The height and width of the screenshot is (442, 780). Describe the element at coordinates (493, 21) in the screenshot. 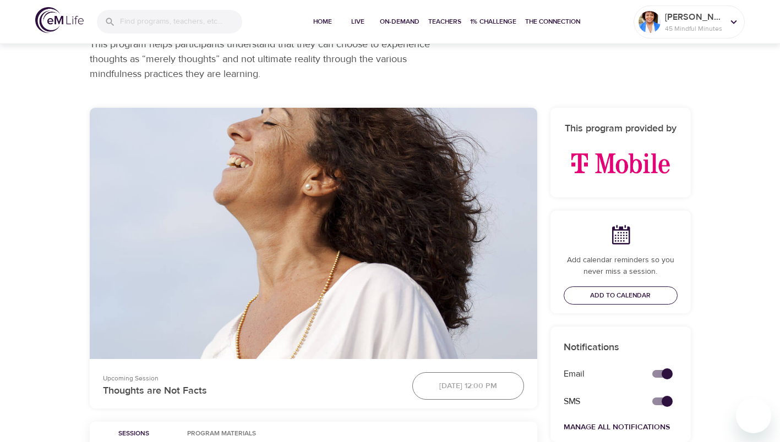

I see `span: 1% Challenge` at that location.